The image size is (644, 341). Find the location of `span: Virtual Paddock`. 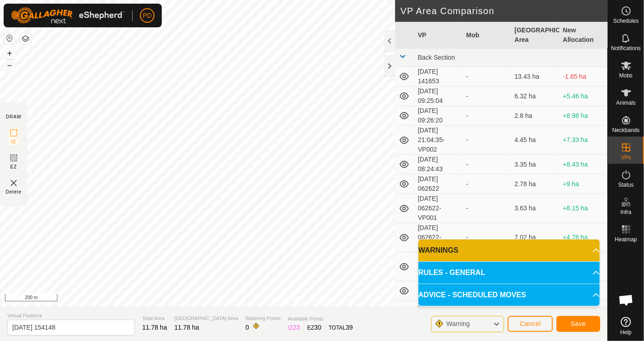

span: Virtual Paddock is located at coordinates (71, 316).